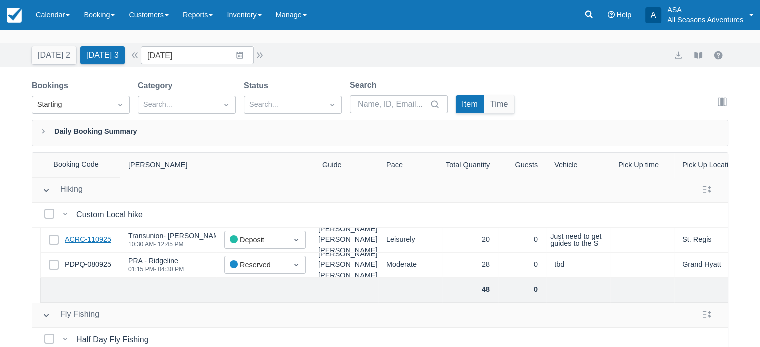  Describe the element at coordinates (578, 265) in the screenshot. I see `div: tbd` at that location.